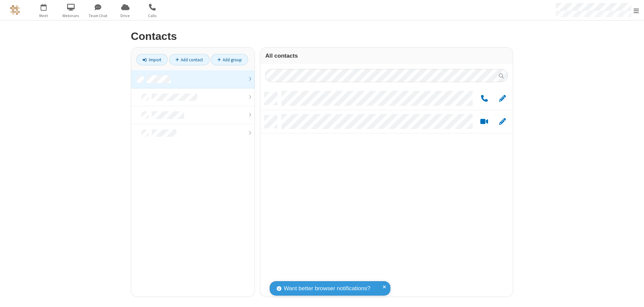  What do you see at coordinates (229, 60) in the screenshot?
I see `a: Add group` at bounding box center [229, 60].